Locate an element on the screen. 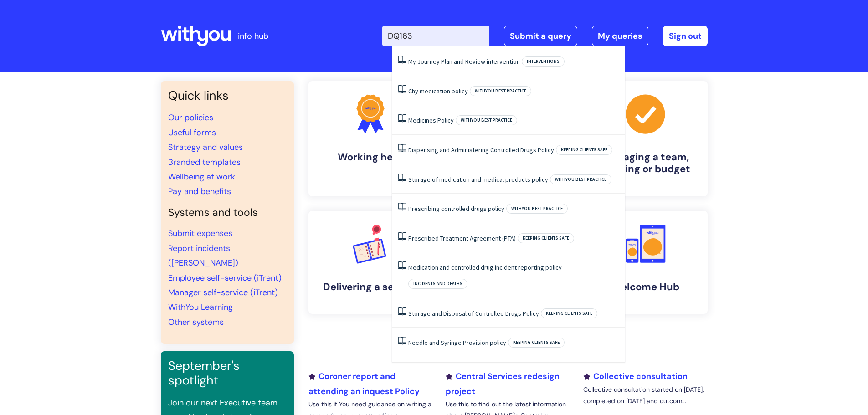 The image size is (868, 415). h4: Working here is located at coordinates (371, 158).